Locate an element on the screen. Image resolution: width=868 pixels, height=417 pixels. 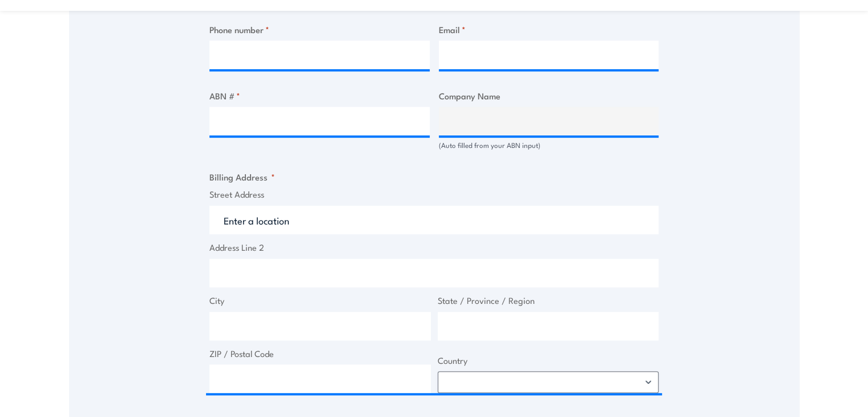
label: ZIP / Postal Code is located at coordinates (320, 353).